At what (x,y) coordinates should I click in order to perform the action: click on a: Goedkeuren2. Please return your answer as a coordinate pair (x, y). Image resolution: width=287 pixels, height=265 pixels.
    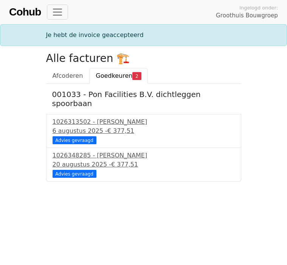
    Looking at the image, I should click on (118, 76).